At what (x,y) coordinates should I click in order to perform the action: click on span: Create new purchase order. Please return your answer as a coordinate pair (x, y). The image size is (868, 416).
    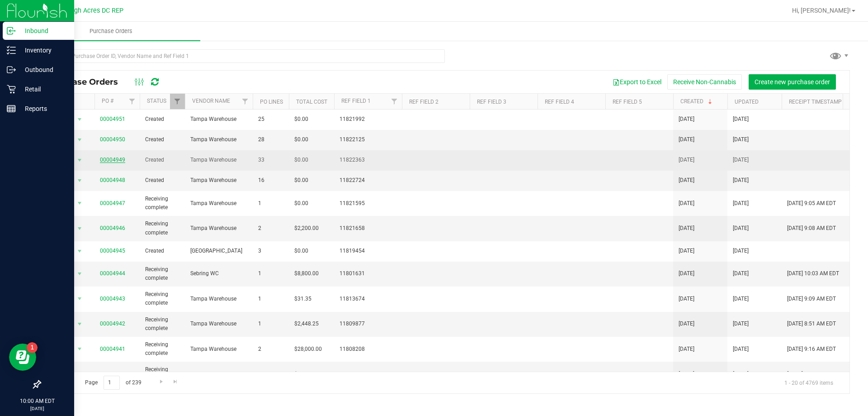
    Looking at the image, I should click on (793, 82).